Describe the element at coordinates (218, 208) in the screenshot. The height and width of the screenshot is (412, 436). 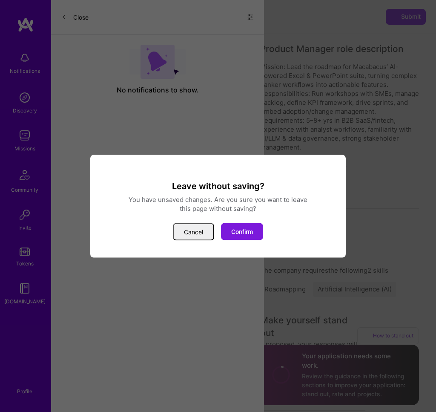
I see `div: this page without saving?` at that location.